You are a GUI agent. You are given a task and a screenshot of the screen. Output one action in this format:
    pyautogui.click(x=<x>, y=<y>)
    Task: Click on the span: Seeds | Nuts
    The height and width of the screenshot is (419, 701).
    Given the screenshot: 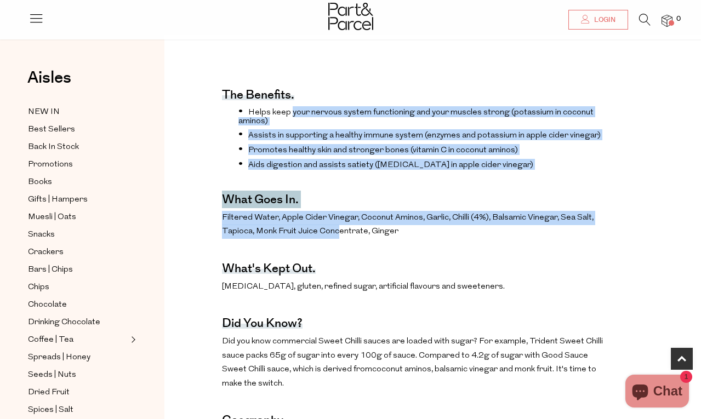 What is the action you would take?
    pyautogui.click(x=52, y=376)
    